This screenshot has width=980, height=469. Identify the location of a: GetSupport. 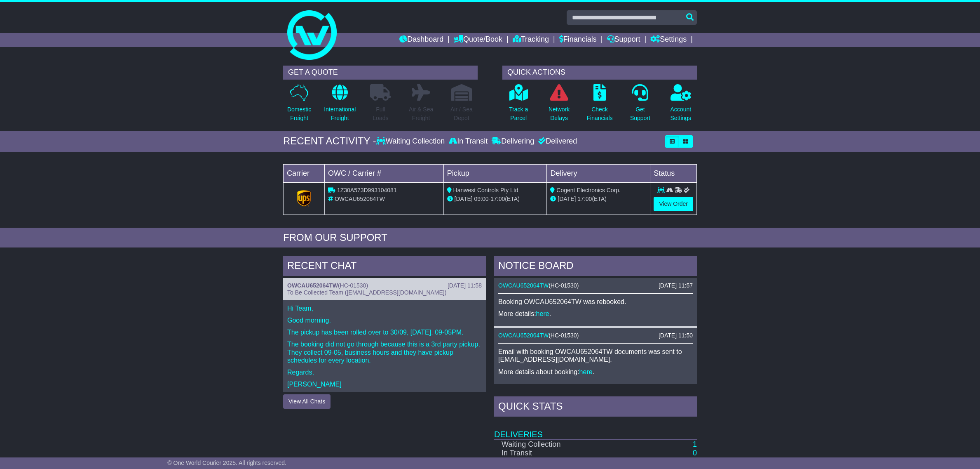
(640, 105).